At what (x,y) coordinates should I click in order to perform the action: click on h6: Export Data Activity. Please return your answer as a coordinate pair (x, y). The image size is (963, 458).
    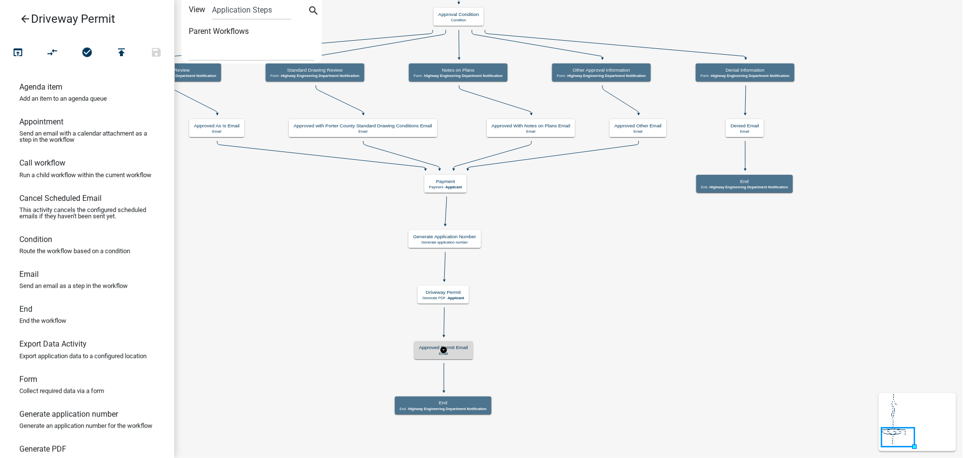
    Looking at the image, I should click on (53, 344).